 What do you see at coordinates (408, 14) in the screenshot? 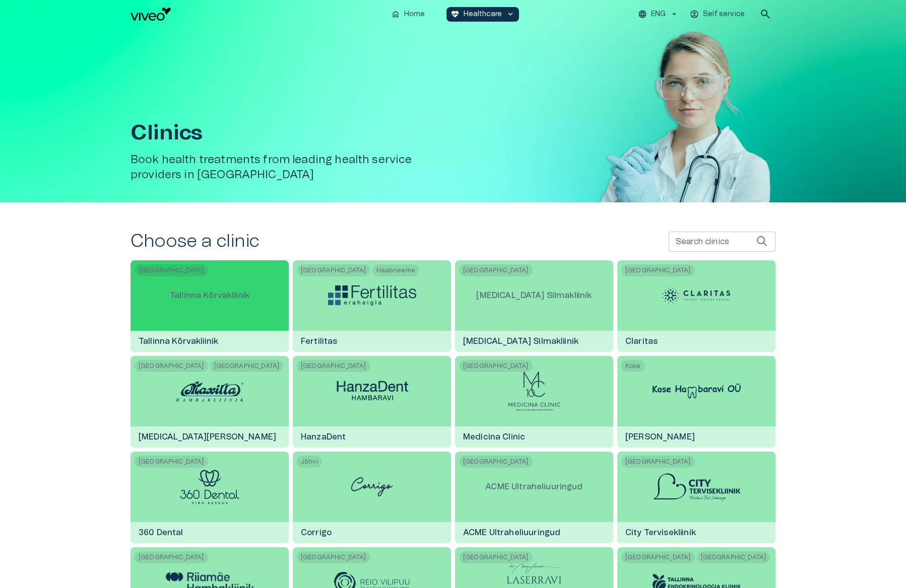
I see `a: homeHome` at bounding box center [408, 14].